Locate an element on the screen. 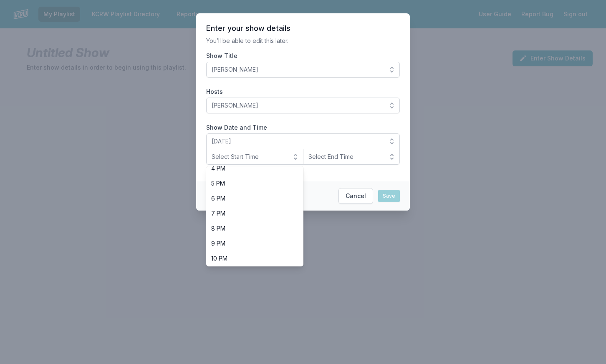 Image resolution: width=606 pixels, height=364 pixels. span: 4 PM is located at coordinates (249, 169).